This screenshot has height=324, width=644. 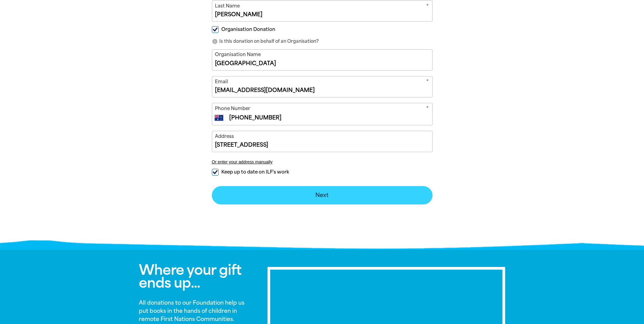 What do you see at coordinates (249, 29) in the screenshot?
I see `span: Organisation Donation` at bounding box center [249, 29].